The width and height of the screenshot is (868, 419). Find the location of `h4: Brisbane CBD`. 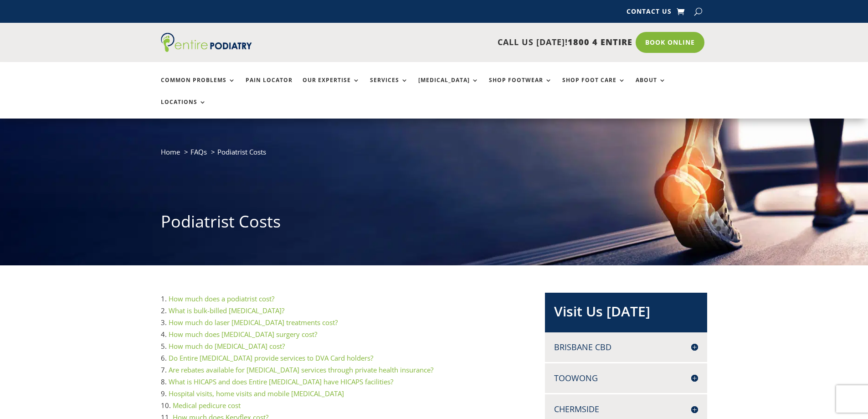

h4: Brisbane CBD is located at coordinates (626, 347).